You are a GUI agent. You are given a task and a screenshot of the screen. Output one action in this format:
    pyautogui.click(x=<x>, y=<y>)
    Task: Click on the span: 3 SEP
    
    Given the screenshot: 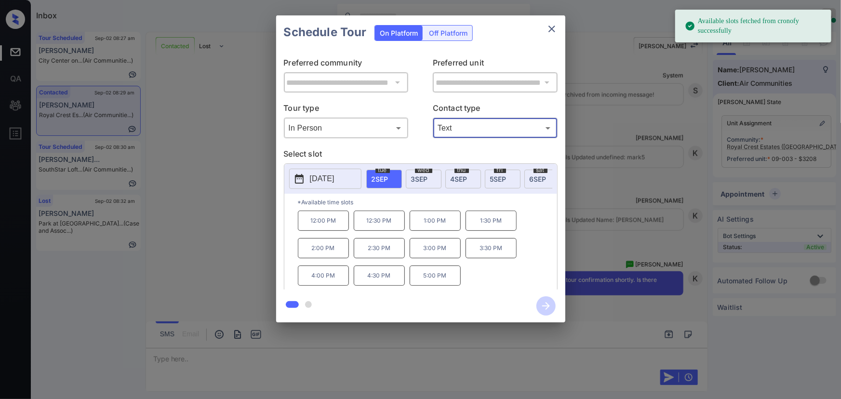 What is the action you would take?
    pyautogui.click(x=419, y=179)
    